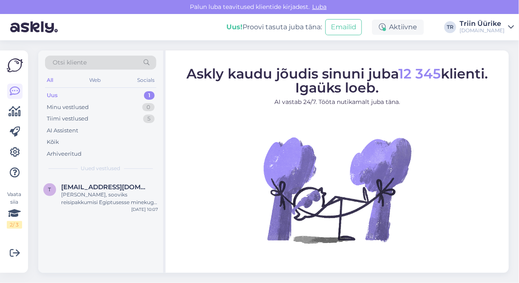 The height and width of the screenshot is (283, 519). I want to click on div: 0, so click(148, 107).